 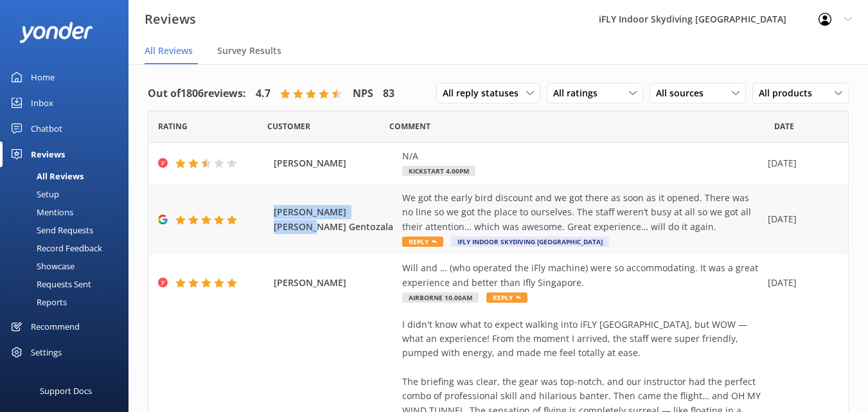 I want to click on div: Send Requests, so click(x=50, y=230).